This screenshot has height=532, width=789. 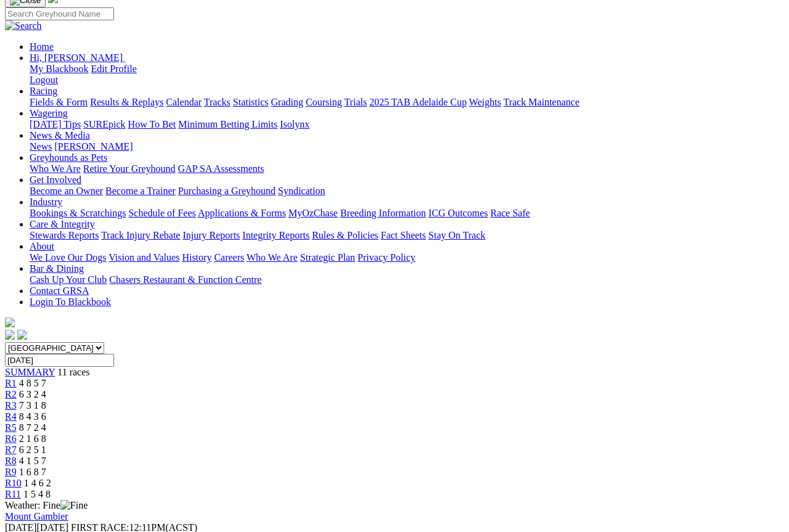 What do you see at coordinates (59, 102) in the screenshot?
I see `a: Fields & Form` at bounding box center [59, 102].